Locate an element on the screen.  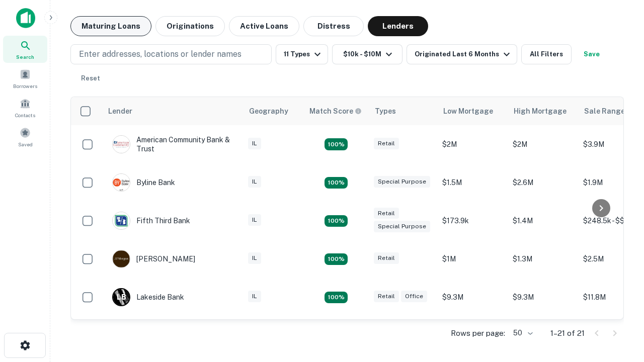
td: $7M is located at coordinates (543, 335).